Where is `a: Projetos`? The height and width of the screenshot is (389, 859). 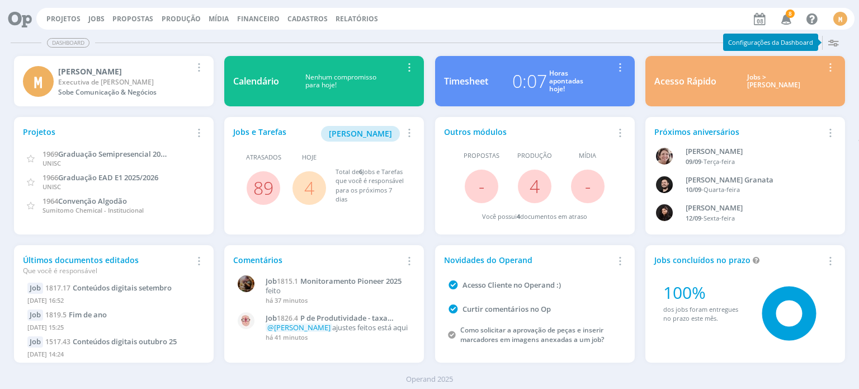
a: Projetos is located at coordinates (63, 18).